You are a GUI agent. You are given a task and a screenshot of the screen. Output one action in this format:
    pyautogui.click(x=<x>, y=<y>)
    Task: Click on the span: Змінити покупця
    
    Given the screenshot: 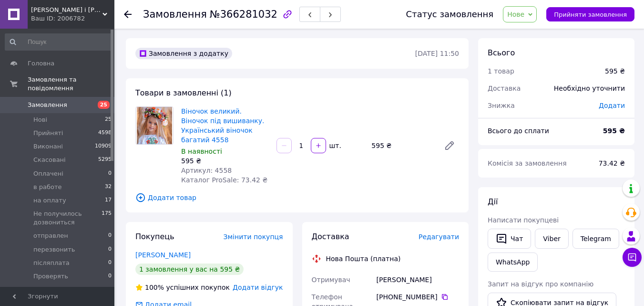 What is the action you would take?
    pyautogui.click(x=253, y=236)
    